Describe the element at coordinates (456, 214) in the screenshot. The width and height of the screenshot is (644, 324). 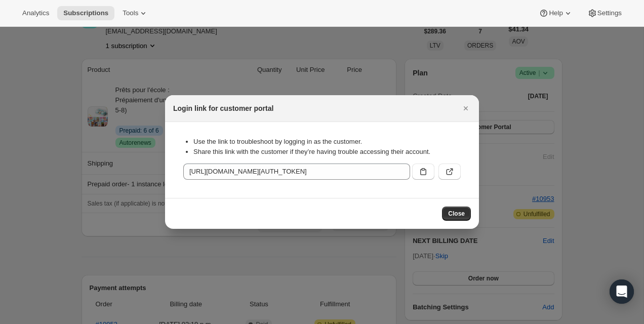
I see `span: Close` at that location.